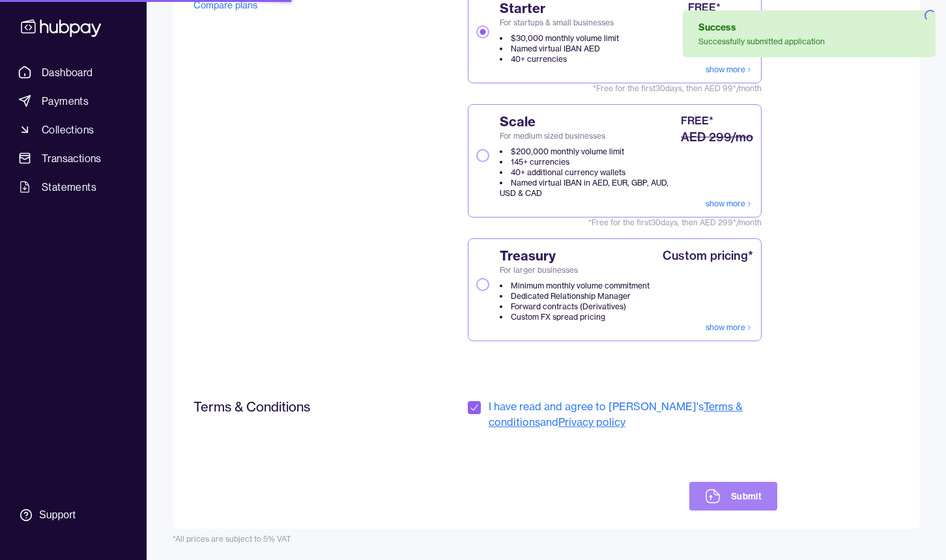 This screenshot has width=946, height=560. I want to click on a: Support, so click(73, 515).